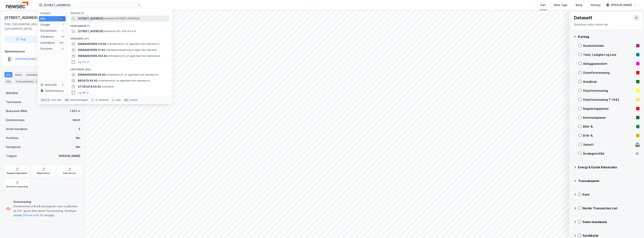 The image size is (644, 238). What do you see at coordinates (12, 93) in the screenshot?
I see `div: Matrikkel` at bounding box center [12, 93].